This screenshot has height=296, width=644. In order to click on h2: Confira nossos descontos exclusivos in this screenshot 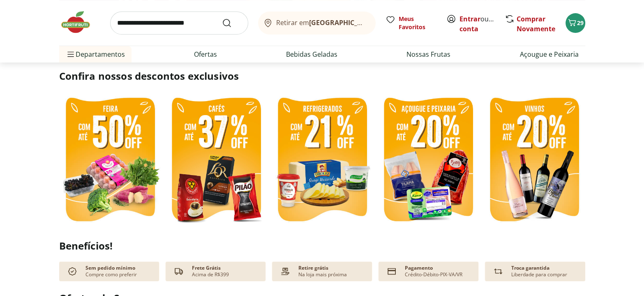, I will do `click(322, 76)`.